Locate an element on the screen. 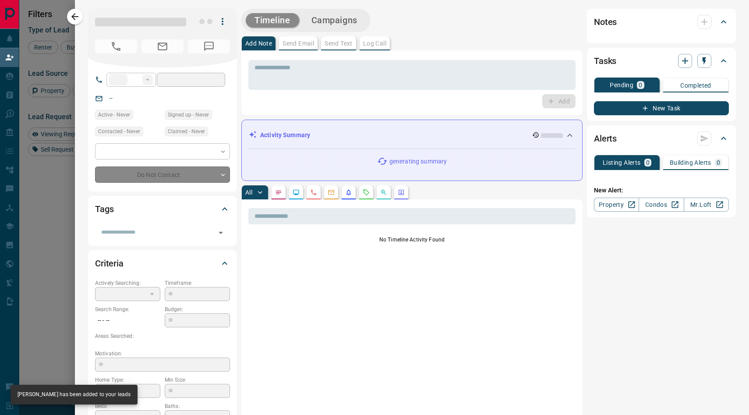 The height and width of the screenshot is (415, 749). p: Activity Summary is located at coordinates (285, 135).